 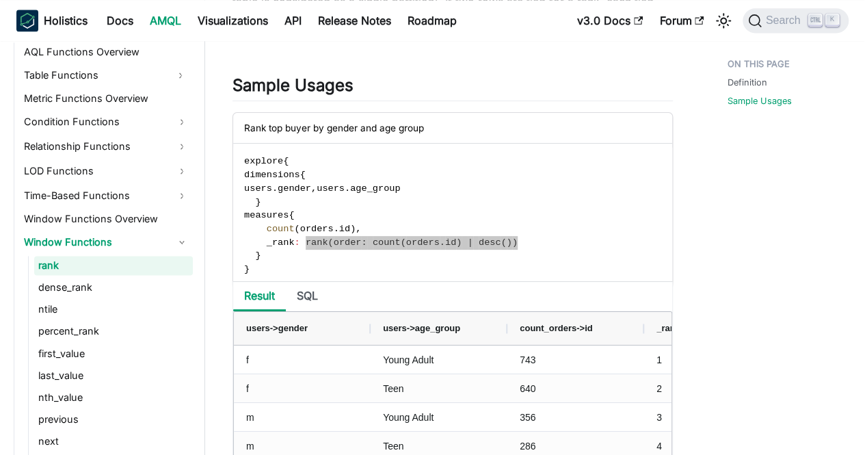 What do you see at coordinates (27, 21) in the screenshot?
I see `img: Holistics` at bounding box center [27, 21].